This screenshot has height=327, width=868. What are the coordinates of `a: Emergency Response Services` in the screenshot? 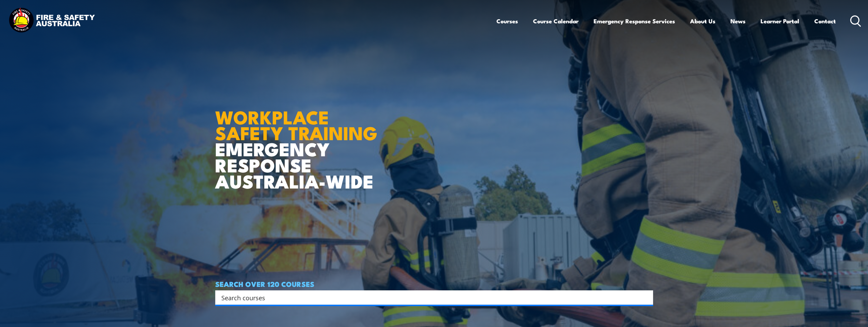 It's located at (634, 21).